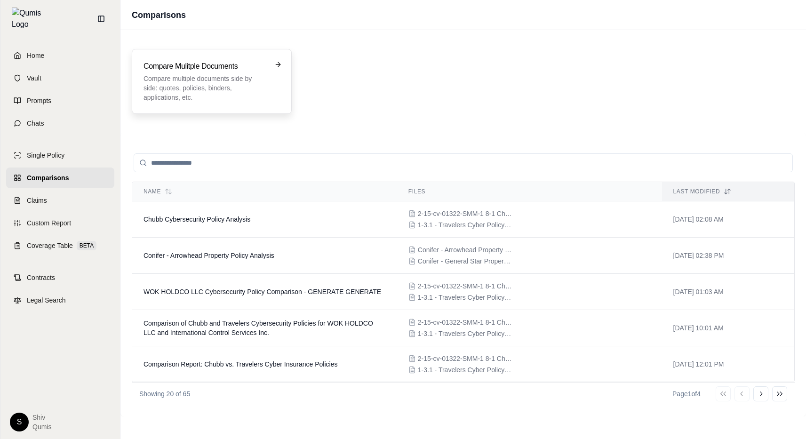  What do you see at coordinates (34, 78) in the screenshot?
I see `span: Vault` at bounding box center [34, 78].